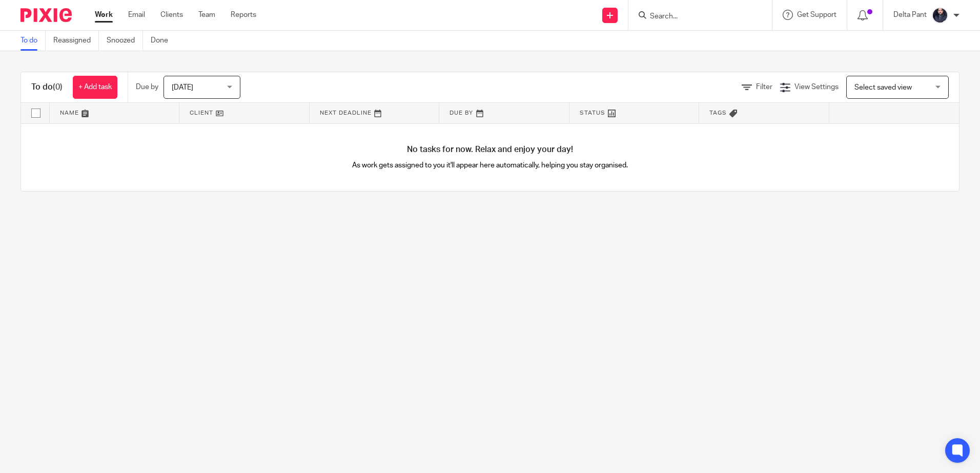  What do you see at coordinates (909, 15) in the screenshot?
I see `p: Delta Pant` at bounding box center [909, 15].